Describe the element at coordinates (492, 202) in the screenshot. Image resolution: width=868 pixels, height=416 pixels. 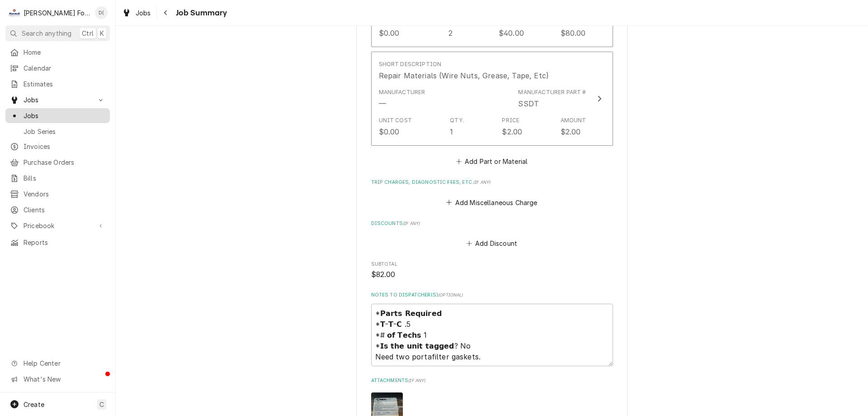
I see `button: Add Miscellaneous Charge` at that location.